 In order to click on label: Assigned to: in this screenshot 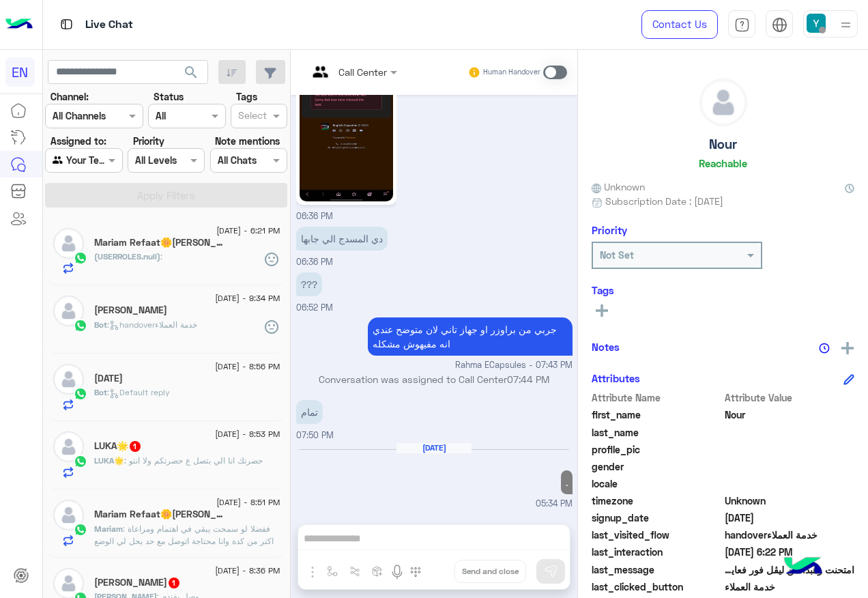, I will do `click(78, 140)`.